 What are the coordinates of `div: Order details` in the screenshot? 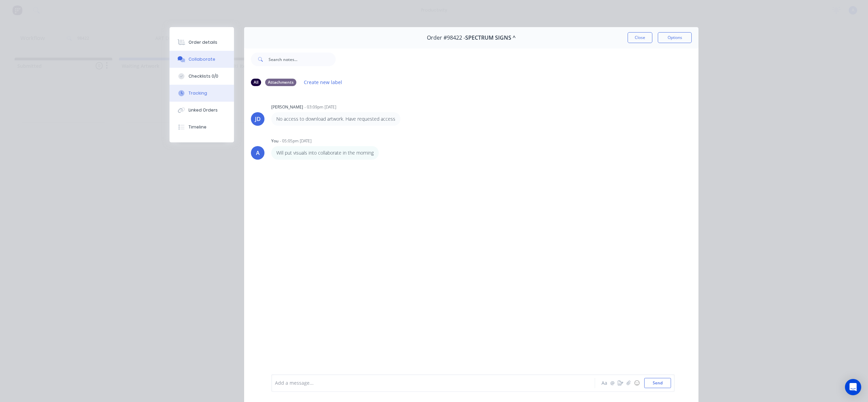 It's located at (203, 42).